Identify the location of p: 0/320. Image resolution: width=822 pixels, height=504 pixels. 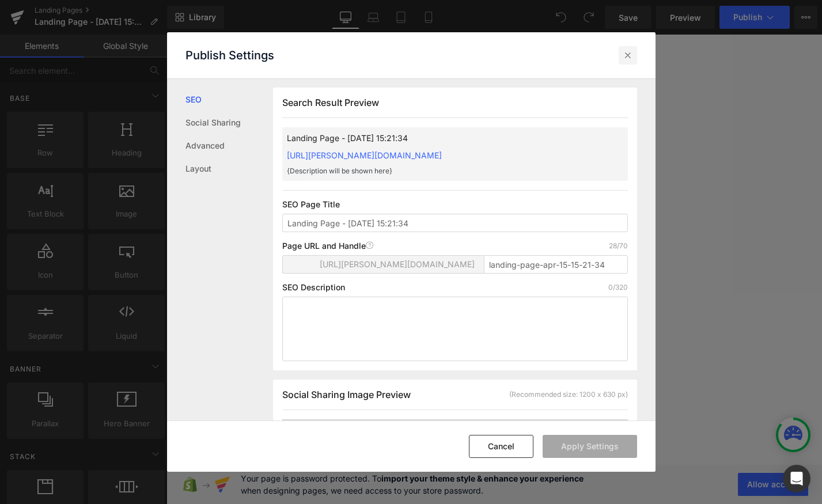
(619, 287).